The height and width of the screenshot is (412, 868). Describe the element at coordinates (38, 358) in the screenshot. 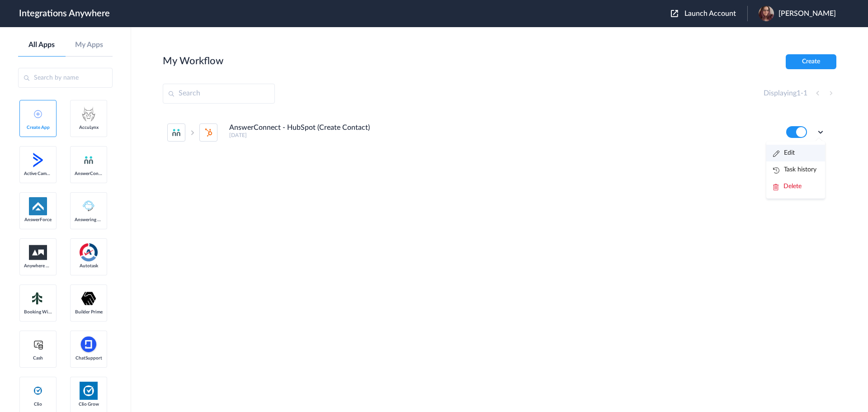

I see `span: Cash` at that location.